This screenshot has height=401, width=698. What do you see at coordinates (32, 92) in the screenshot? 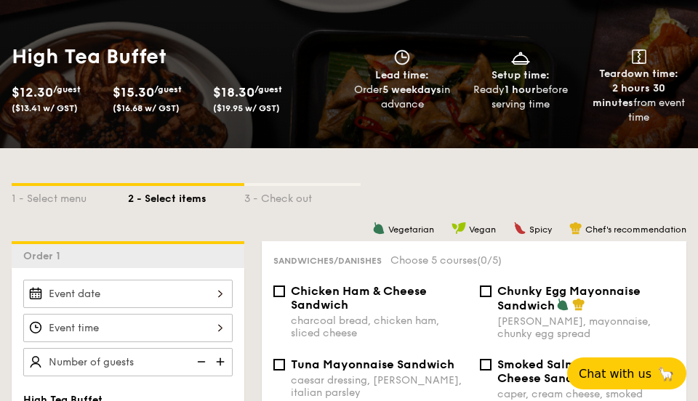
I see `span: $12.30` at bounding box center [32, 92].